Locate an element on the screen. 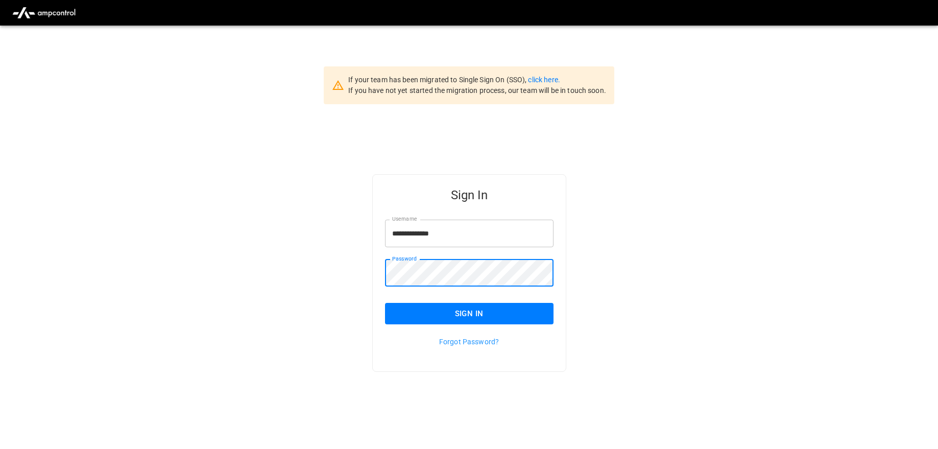 The height and width of the screenshot is (449, 938). a: click here. is located at coordinates (544, 80).